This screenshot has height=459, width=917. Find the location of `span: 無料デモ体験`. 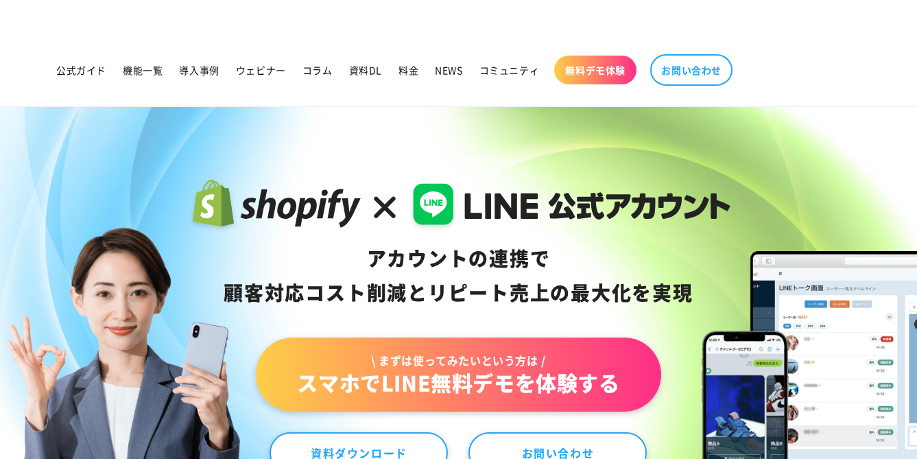

span: 無料デモ体験 is located at coordinates (595, 70).